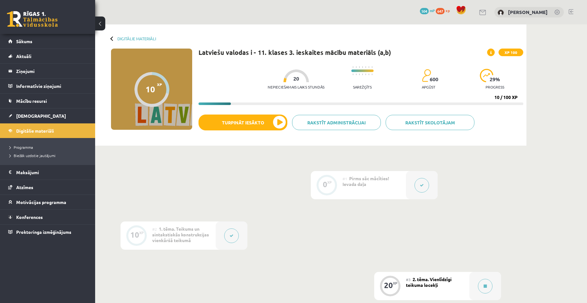 The image size is (587, 303). Describe the element at coordinates (48, 232) in the screenshot. I see `a: Proktoringa izmēģinājums` at that location.